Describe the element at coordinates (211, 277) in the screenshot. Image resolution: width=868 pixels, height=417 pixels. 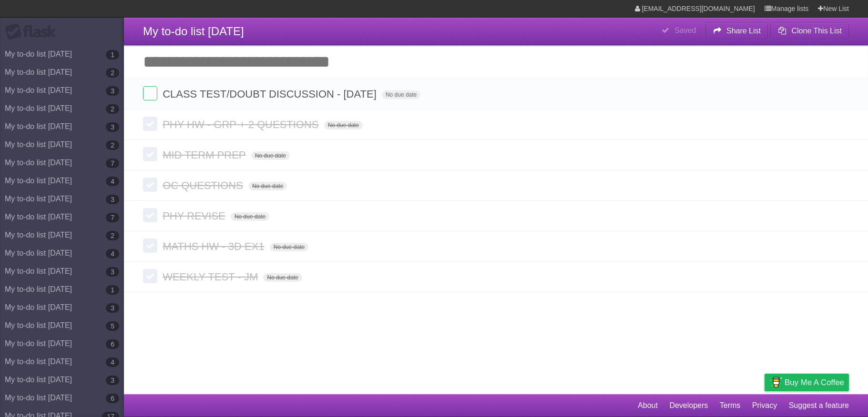
I see `span: WEEKLY TEST - JM` at that location.